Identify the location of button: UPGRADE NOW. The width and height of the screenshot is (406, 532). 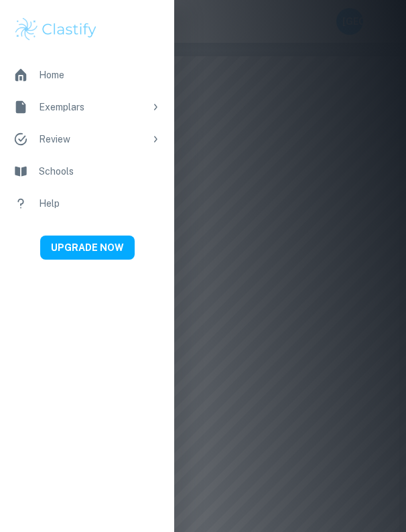
(87, 248).